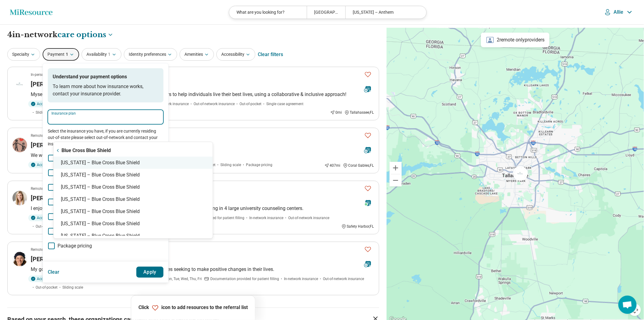 Image resolution: width=644 pixels, height=320 pixels. Describe the element at coordinates (193, 308) in the screenshot. I see `p: Click icon to add resources to the referral list` at that location.